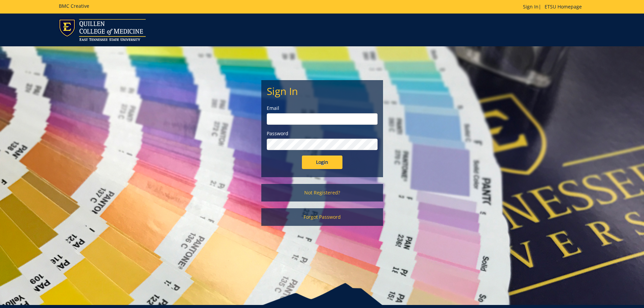  What do you see at coordinates (322, 162) in the screenshot?
I see `input: Login` at bounding box center [322, 162].